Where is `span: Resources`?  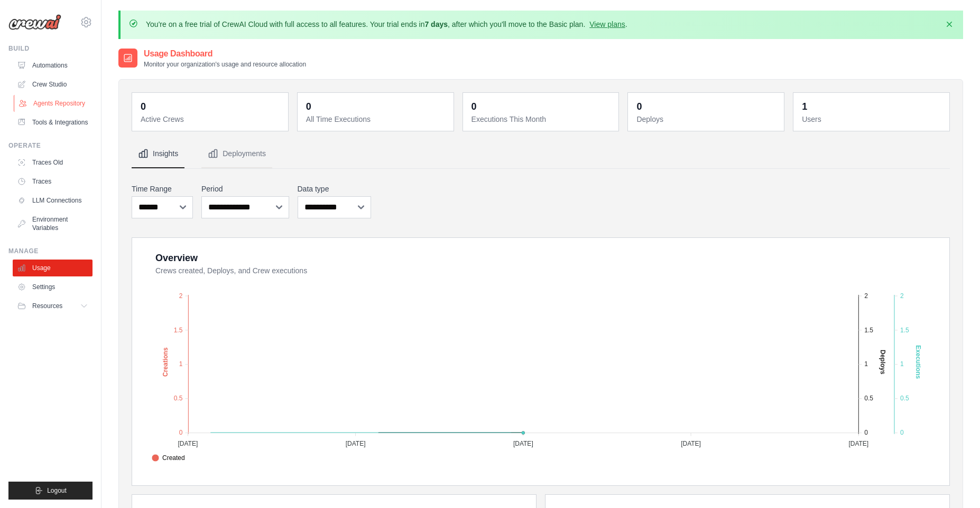 span: Resources is located at coordinates (47, 306).